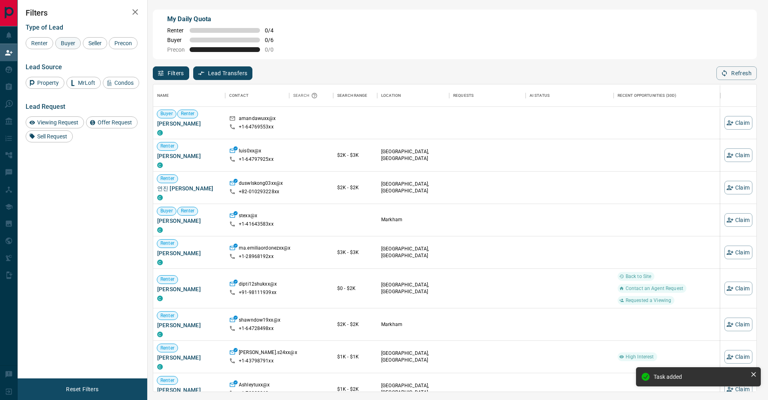  I want to click on p: +1- 64728498xx, so click(256, 329).